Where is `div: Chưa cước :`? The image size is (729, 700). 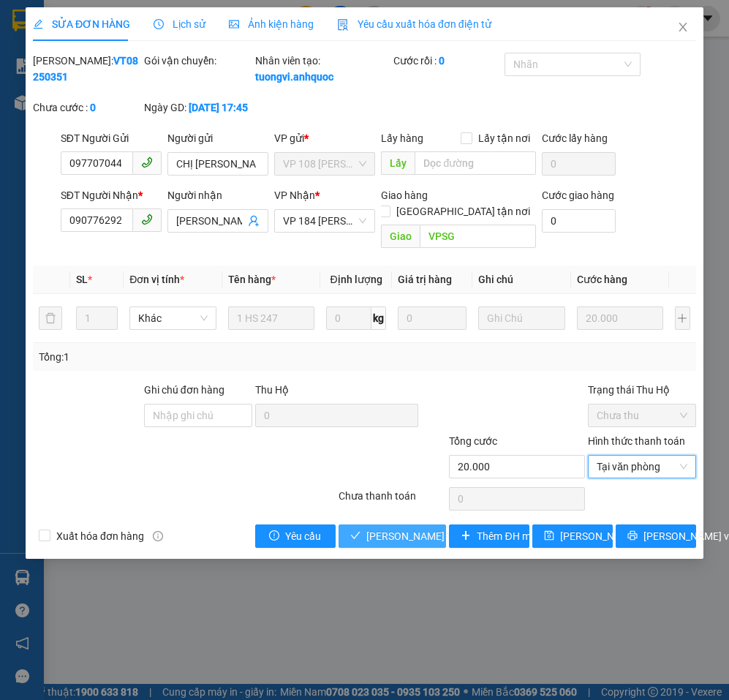
div: Chưa cước : is located at coordinates (87, 107).